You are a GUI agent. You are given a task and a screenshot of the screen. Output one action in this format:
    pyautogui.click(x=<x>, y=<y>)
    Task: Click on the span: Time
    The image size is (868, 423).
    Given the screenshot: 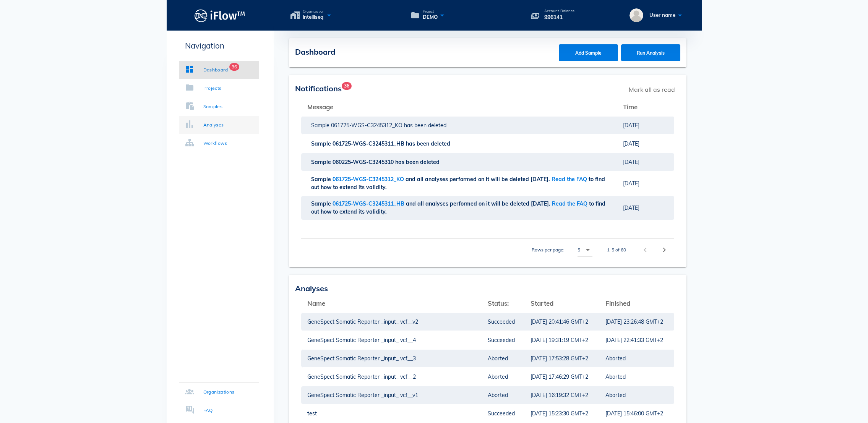 What is the action you would take?
    pyautogui.click(x=631, y=106)
    